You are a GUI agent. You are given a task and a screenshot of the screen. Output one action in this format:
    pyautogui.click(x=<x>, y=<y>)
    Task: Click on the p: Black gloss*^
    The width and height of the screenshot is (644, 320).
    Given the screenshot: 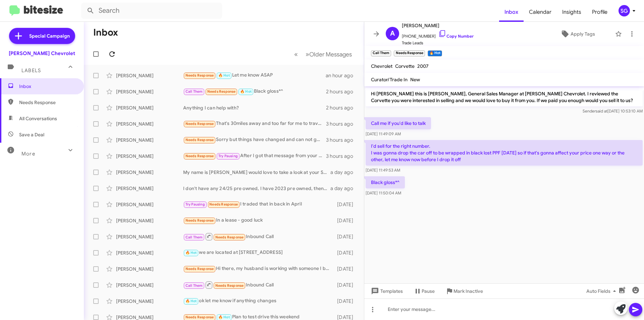 What is the action you would take?
    pyautogui.click(x=385, y=183)
    